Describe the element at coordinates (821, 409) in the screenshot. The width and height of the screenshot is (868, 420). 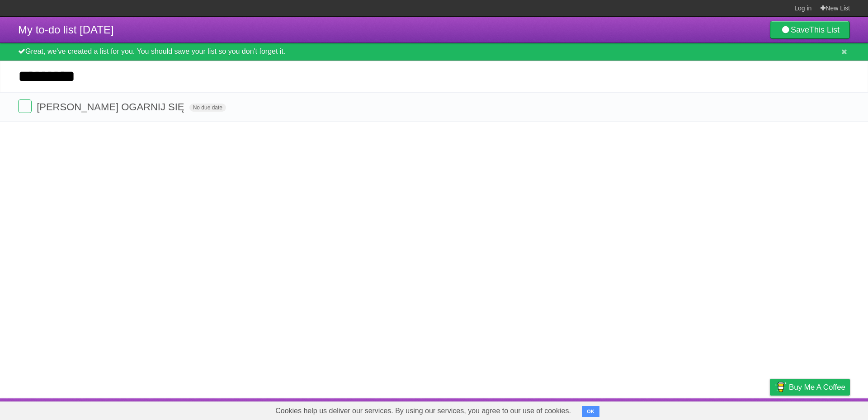
I see `a: Suggest a feature` at that location.